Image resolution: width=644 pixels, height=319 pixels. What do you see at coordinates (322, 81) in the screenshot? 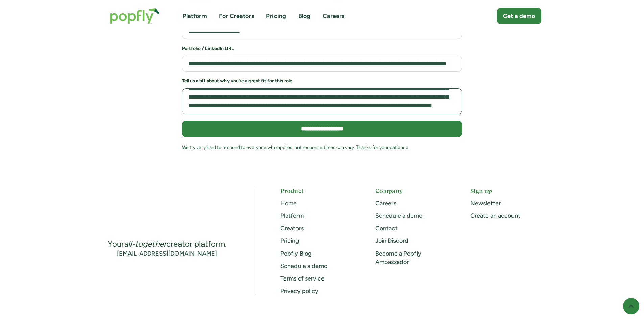
I see `h6: Tell us a bit about why you're a great fit for this role` at bounding box center [322, 81].